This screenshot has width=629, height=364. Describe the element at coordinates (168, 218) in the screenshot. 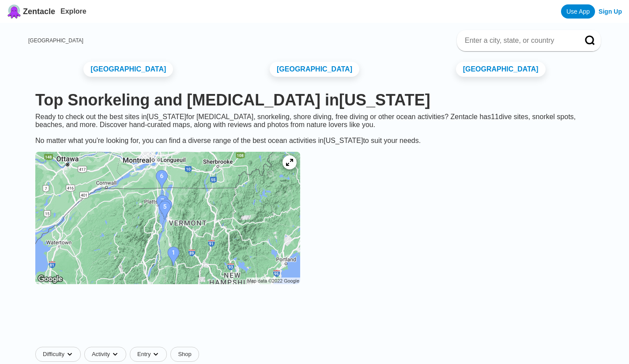

I see `img: Vermont dive site map` at that location.